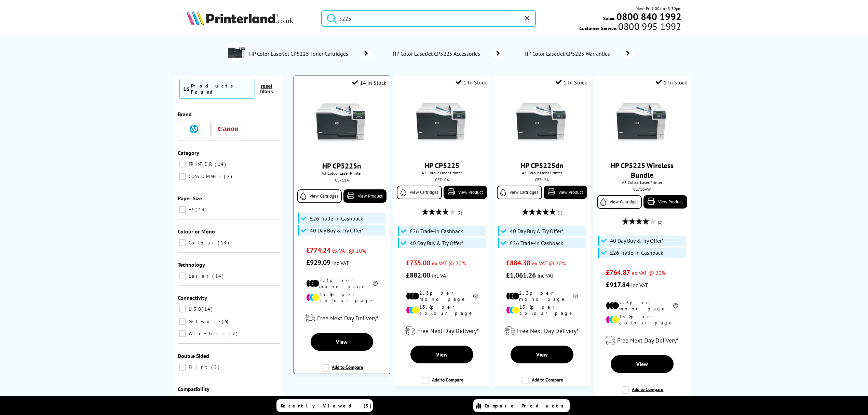 The height and width of the screenshot is (415, 868). What do you see at coordinates (617, 285) in the screenshot?
I see `span: £917.84` at bounding box center [617, 285].